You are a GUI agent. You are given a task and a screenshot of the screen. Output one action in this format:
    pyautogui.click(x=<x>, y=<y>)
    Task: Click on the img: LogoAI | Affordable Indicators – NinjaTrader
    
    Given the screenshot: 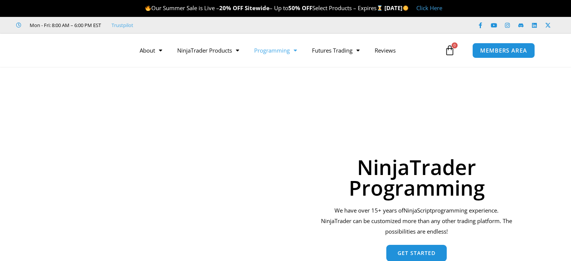 What is the action you would take?
    pyautogui.click(x=68, y=50)
    